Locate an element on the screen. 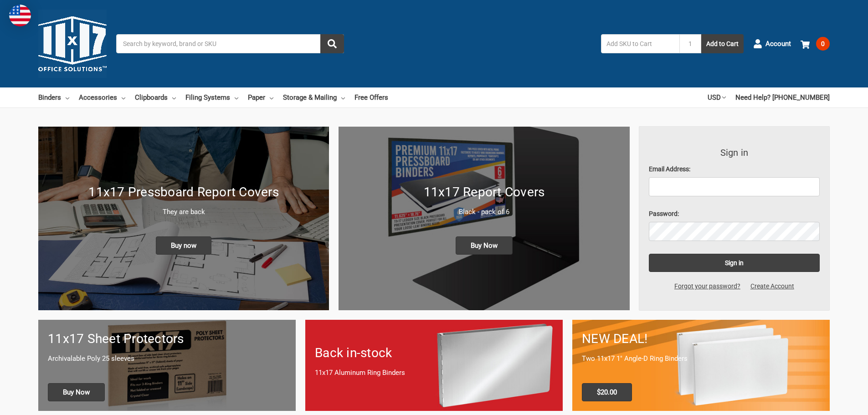 This screenshot has height=415, width=868. a: Back in-stock 11x17 Aluminum Ring Binders is located at coordinates (434, 365).